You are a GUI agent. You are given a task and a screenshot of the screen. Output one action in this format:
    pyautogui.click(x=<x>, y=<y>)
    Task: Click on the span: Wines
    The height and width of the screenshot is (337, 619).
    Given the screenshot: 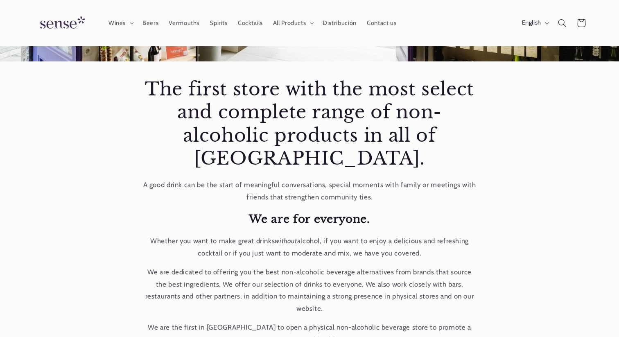 What is the action you would take?
    pyautogui.click(x=117, y=23)
    